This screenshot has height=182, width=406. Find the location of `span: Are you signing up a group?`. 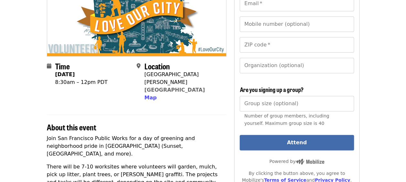

span: Are you signing up a group? is located at coordinates (272, 90).